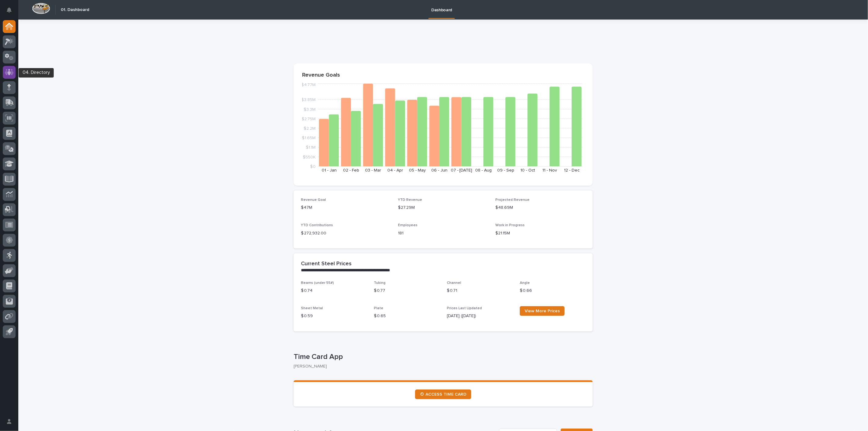 This screenshot has height=431, width=868. Describe the element at coordinates (540, 208) in the screenshot. I see `p: $48.69M` at that location.